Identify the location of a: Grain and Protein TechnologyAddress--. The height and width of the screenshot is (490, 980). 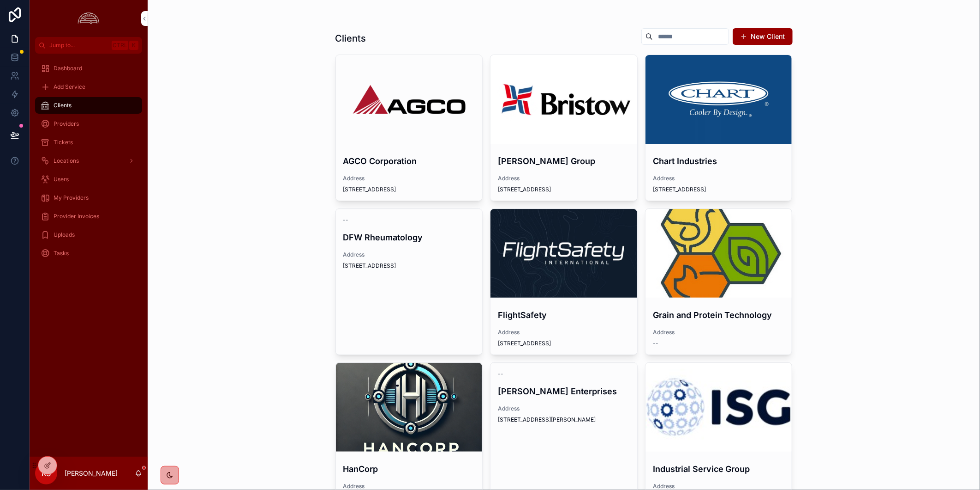
(719, 281).